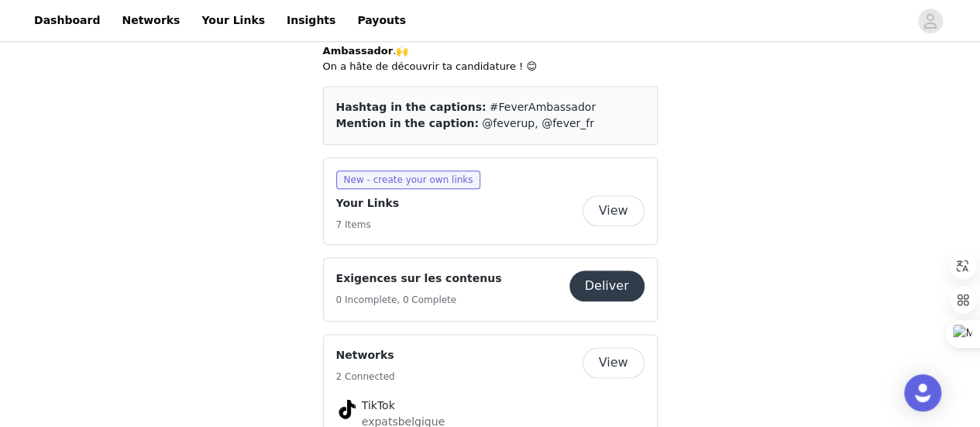  Describe the element at coordinates (150, 20) in the screenshot. I see `a: Networks` at that location.